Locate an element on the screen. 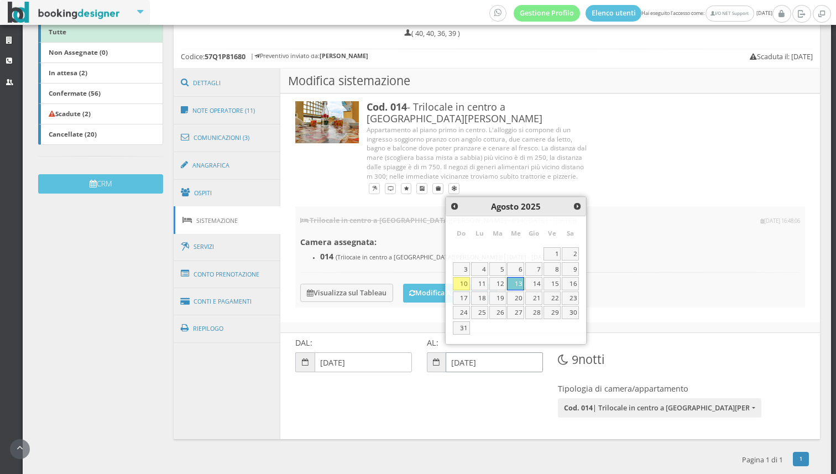 The height and width of the screenshot is (474, 836). a: Servizi is located at coordinates (227, 247).